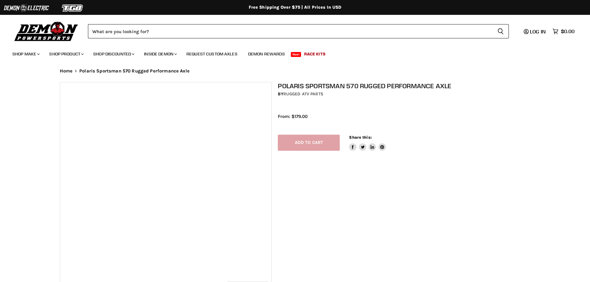  What do you see at coordinates (360, 137) in the screenshot?
I see `span: Share this:` at bounding box center [360, 137].